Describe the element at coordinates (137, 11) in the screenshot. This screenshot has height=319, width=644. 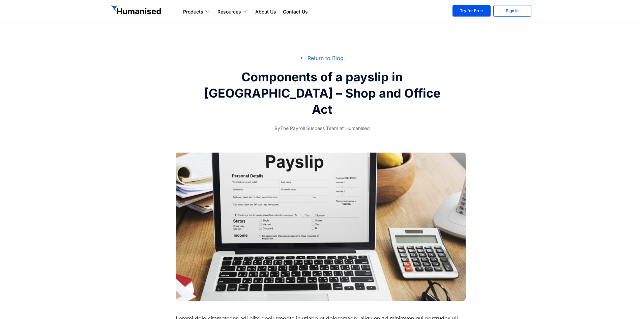
I see `img: GetHumanised Logo` at that location.